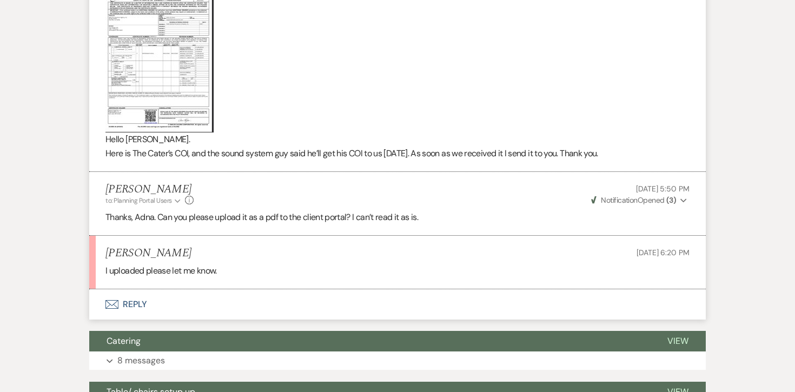 This screenshot has width=795, height=392. What do you see at coordinates (672, 200) in the screenshot?
I see `strong: ( 3 )` at bounding box center [672, 200].